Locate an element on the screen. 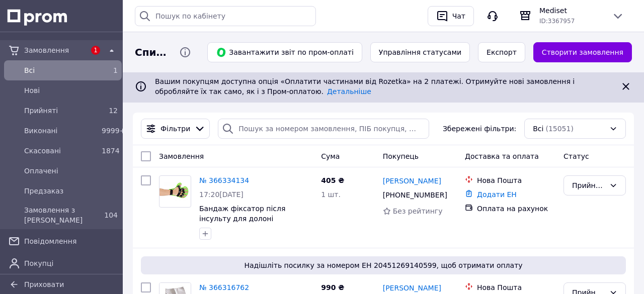  span: Cума is located at coordinates (330, 156).